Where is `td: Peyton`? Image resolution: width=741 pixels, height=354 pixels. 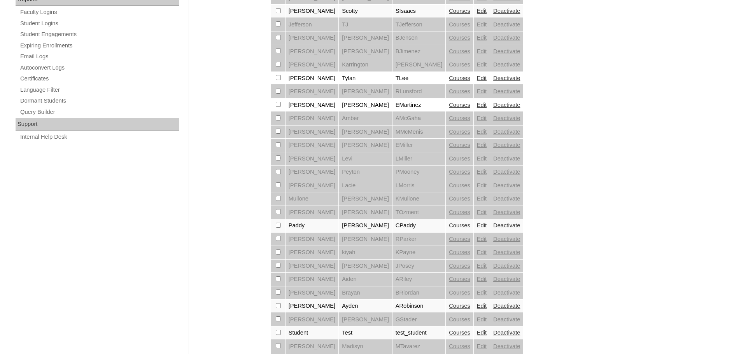 td: Peyton is located at coordinates (365, 172).